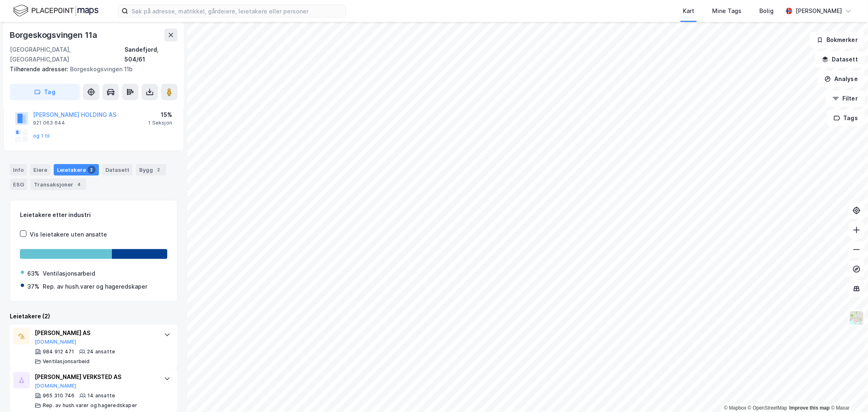 The width and height of the screenshot is (868, 412). What do you see at coordinates (94, 215) in the screenshot?
I see `div: Leietakere etter industri` at bounding box center [94, 215].